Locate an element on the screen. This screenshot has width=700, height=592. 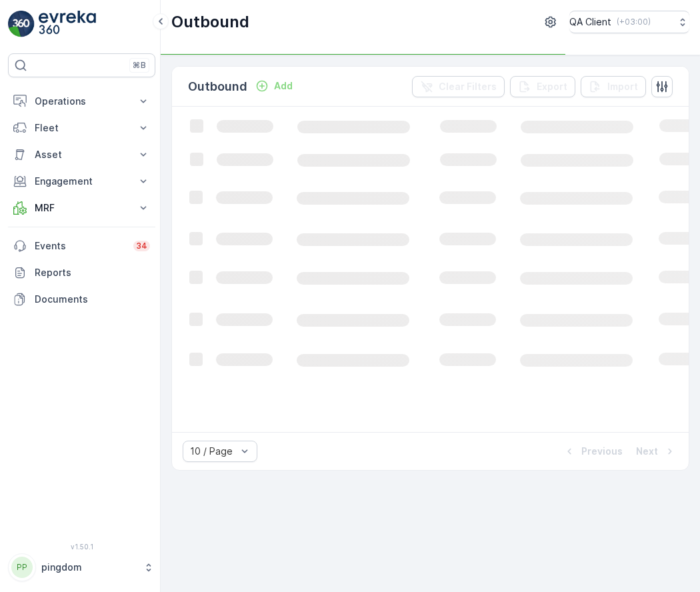
img: logo is located at coordinates (21, 24).